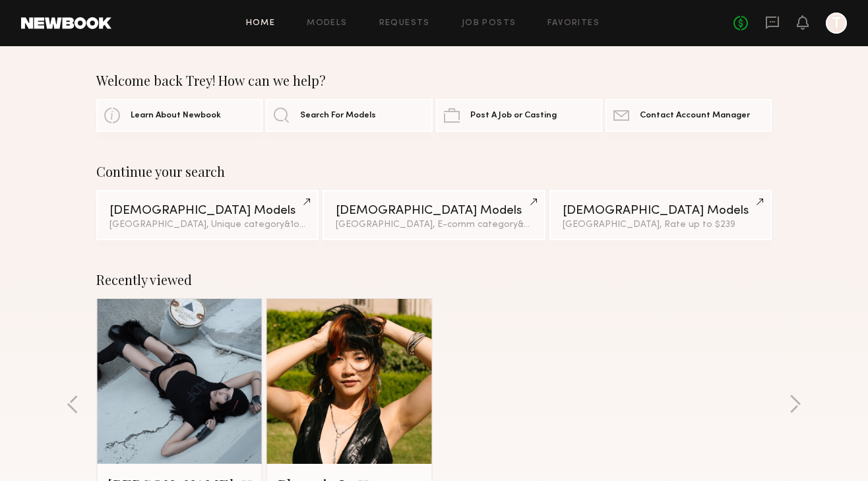 The width and height of the screenshot is (868, 481). What do you see at coordinates (688, 115) in the screenshot?
I see `a: Contact Account Manager` at bounding box center [688, 115].